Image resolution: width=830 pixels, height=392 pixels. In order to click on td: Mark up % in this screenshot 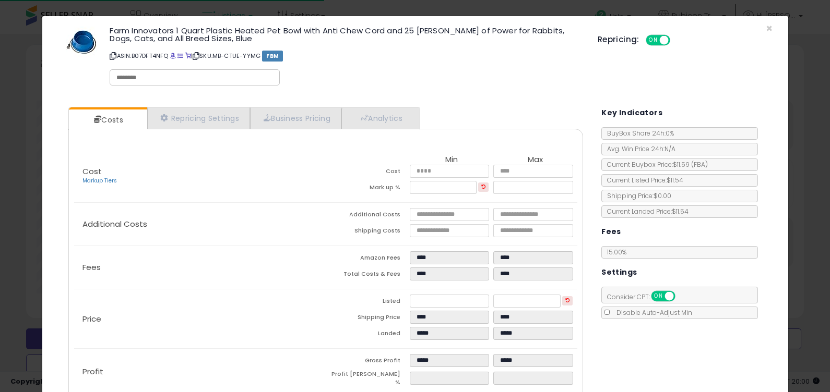, I will do `click(367, 189)`.